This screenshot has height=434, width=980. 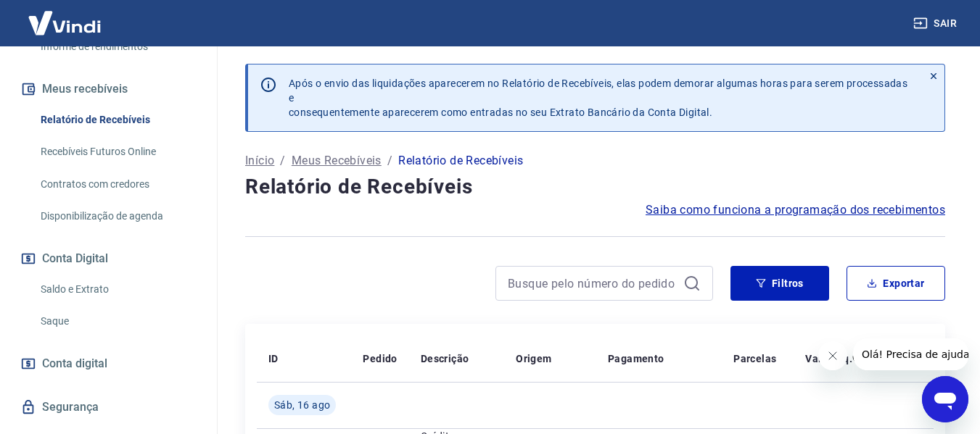 I want to click on span: Saiba como funciona a programação dos recebimentos, so click(x=795, y=210).